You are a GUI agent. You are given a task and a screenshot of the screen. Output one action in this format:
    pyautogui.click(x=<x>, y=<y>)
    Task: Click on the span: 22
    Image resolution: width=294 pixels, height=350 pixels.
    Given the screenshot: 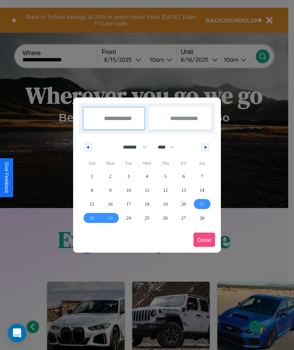 What is the action you would take?
    pyautogui.click(x=92, y=218)
    